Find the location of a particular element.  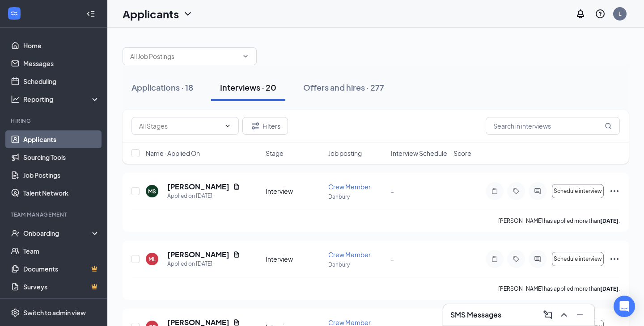

a: Talent Network is located at coordinates (61, 193).